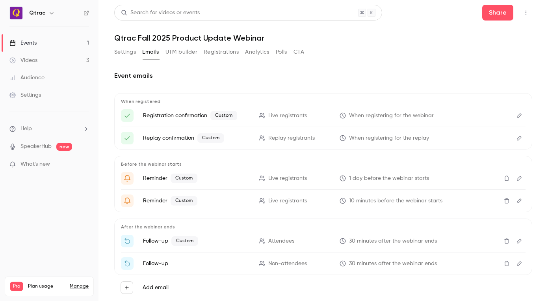 The width and height of the screenshot is (548, 301). What do you see at coordinates (37, 13) in the screenshot?
I see `h6: Qtrac` at bounding box center [37, 13].